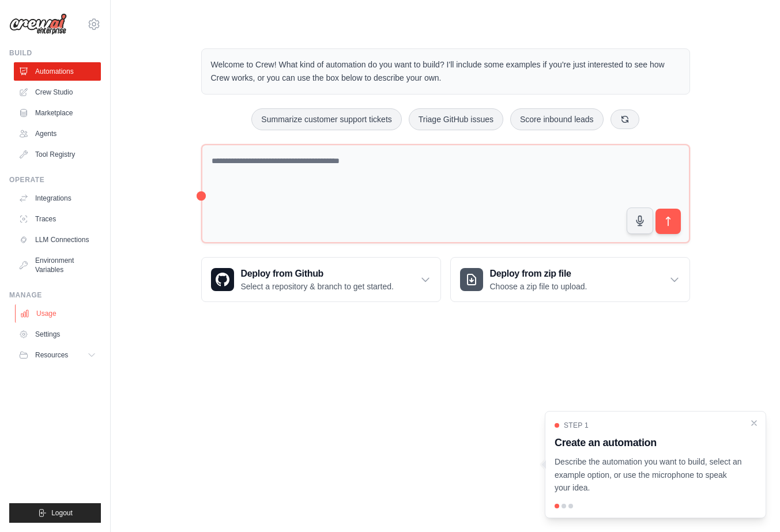 Image resolution: width=780 pixels, height=532 pixels. I want to click on div: Build, so click(54, 53).